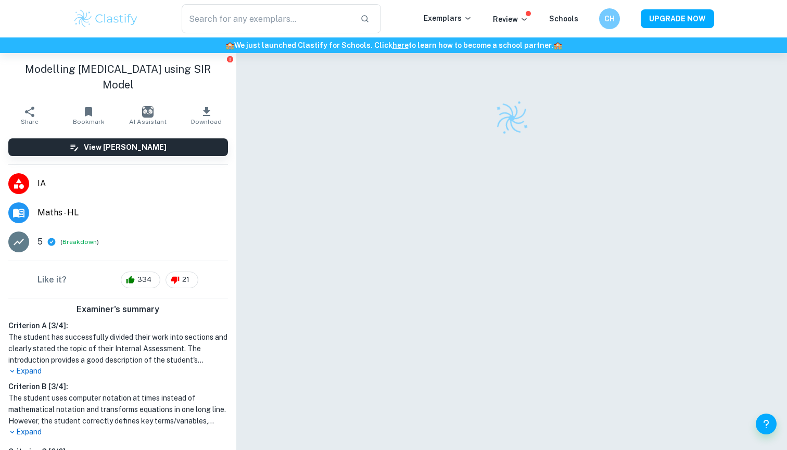 This screenshot has height=450, width=787. Describe the element at coordinates (89, 122) in the screenshot. I see `span: Bookmark` at that location.